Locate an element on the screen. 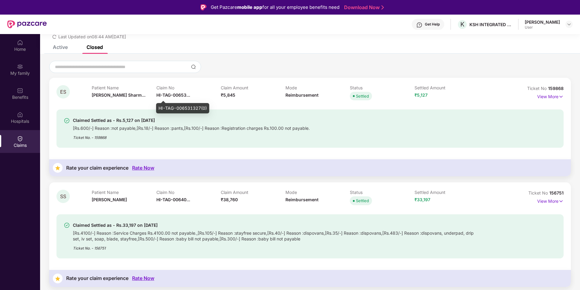  span: HI-TAG-00640... is located at coordinates (173, 199).